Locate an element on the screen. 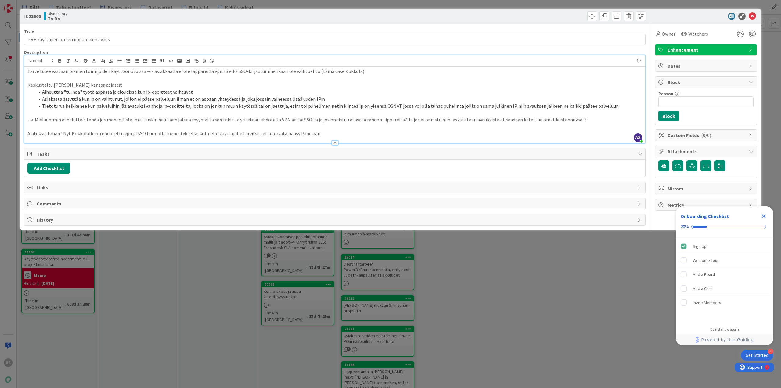 The width and height of the screenshot is (781, 388). div: Checklist items is located at coordinates (724, 280).